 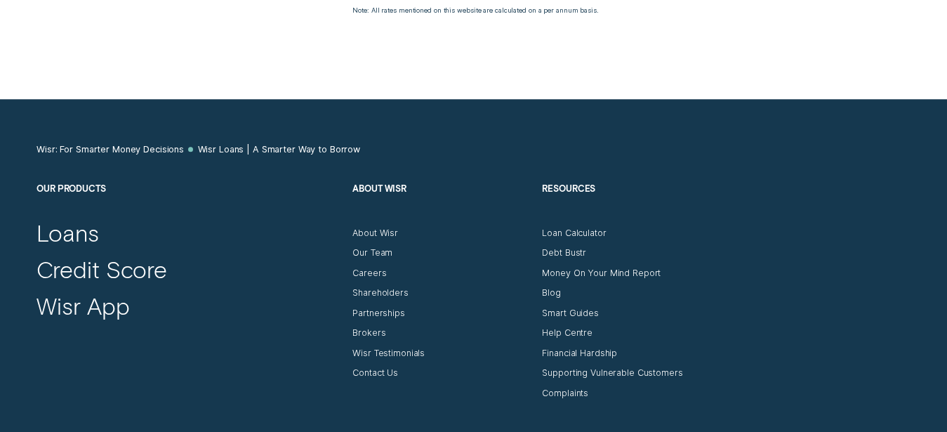 What do you see at coordinates (570, 313) in the screenshot?
I see `a: Smart Guides` at bounding box center [570, 313].